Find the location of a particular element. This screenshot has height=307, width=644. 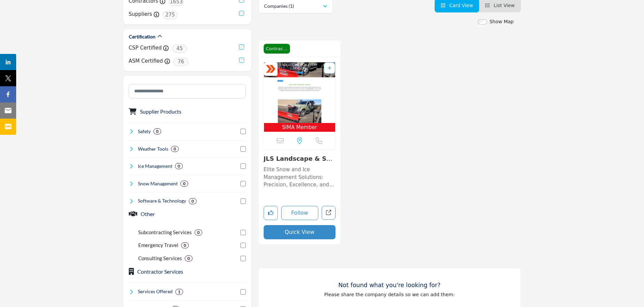

div: 1 Results For Services Offered is located at coordinates (179, 292).